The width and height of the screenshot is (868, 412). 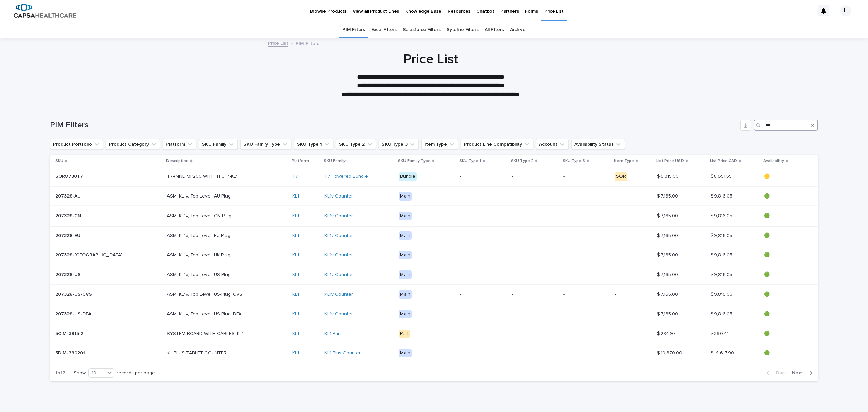 What do you see at coordinates (278, 43) in the screenshot?
I see `a: Price List` at bounding box center [278, 43].